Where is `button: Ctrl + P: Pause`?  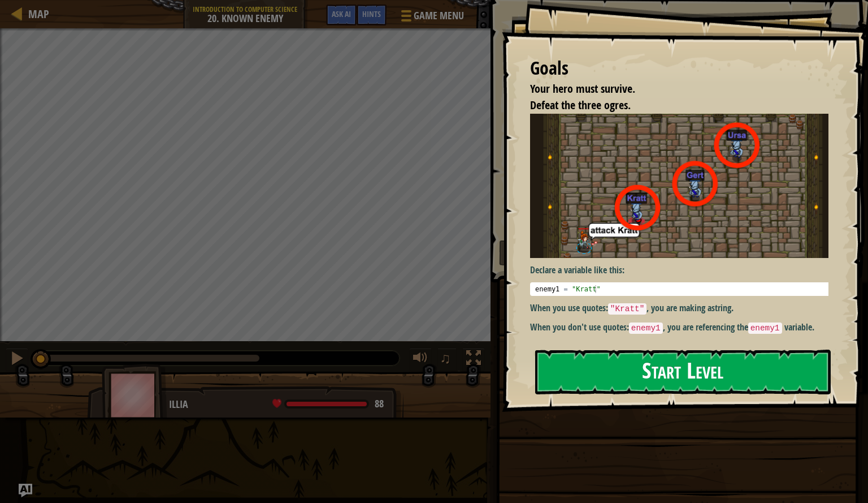
button: Ctrl + P: Pause is located at coordinates (17, 359).